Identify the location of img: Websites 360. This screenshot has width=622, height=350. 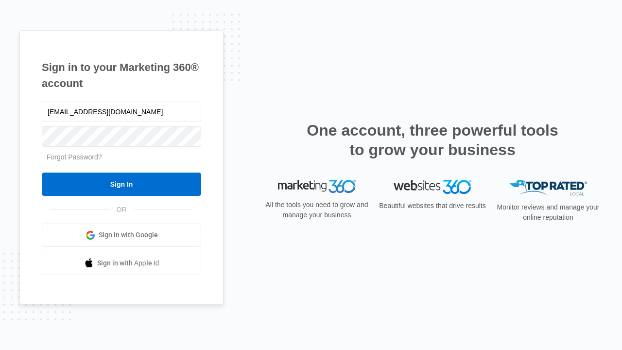
(433, 187).